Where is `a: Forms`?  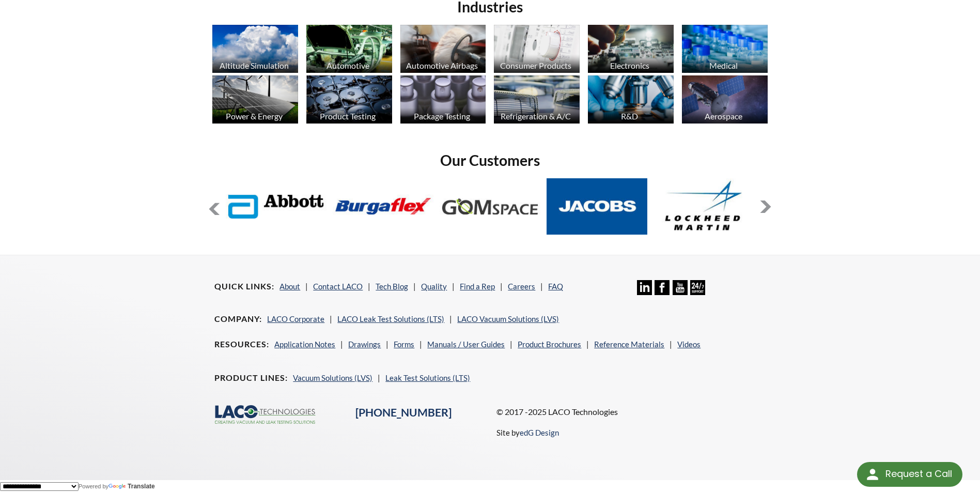 a: Forms is located at coordinates (404, 344).